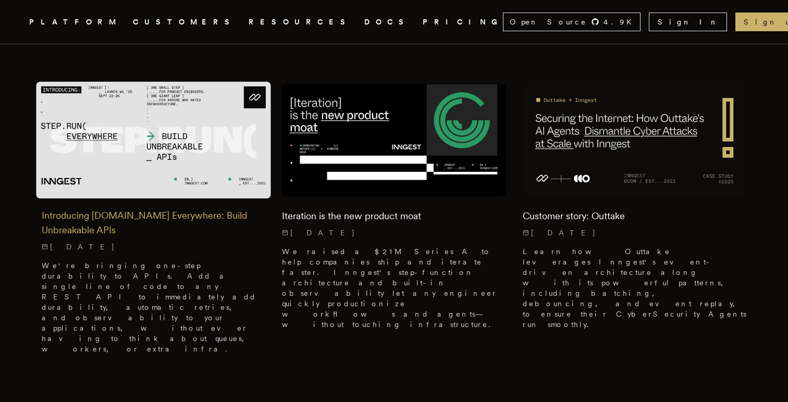  I want to click on a: CUSTOMERS, so click(184, 22).